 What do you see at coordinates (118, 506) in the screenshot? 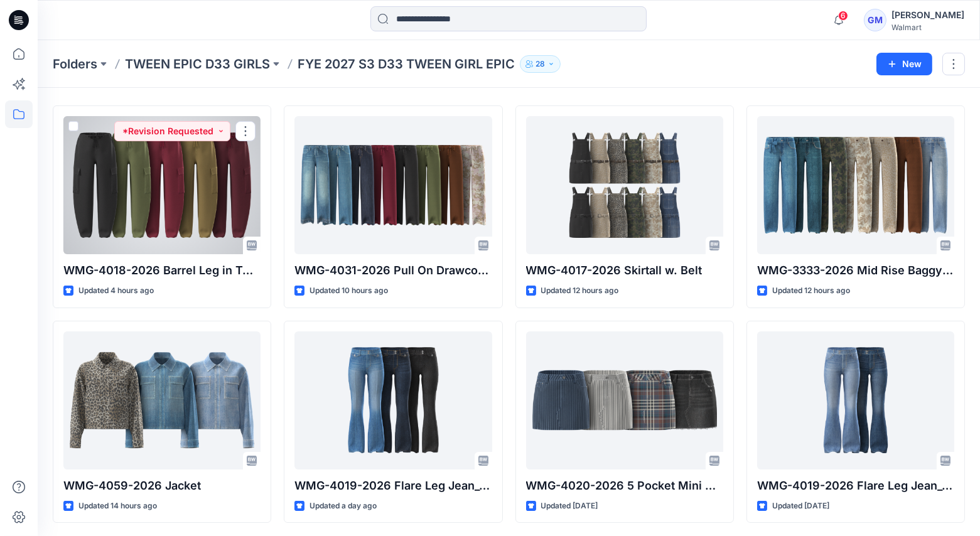
I see `p: Updated 14 hours ago` at bounding box center [118, 506].